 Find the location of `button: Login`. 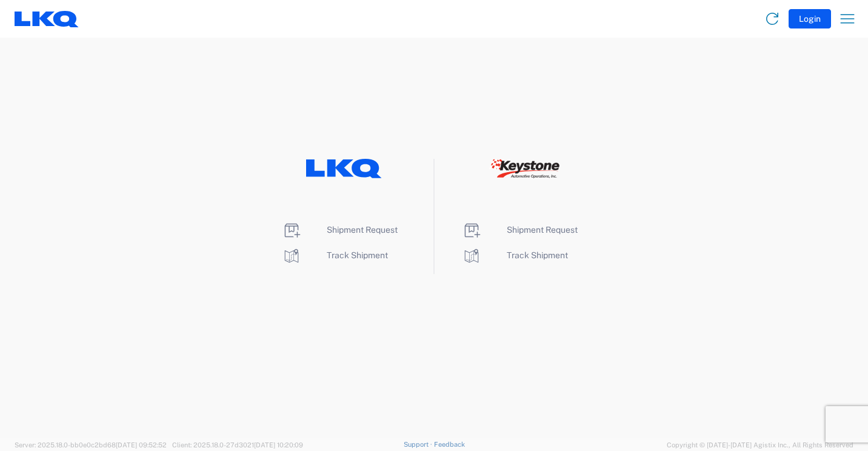

button: Login is located at coordinates (809, 19).